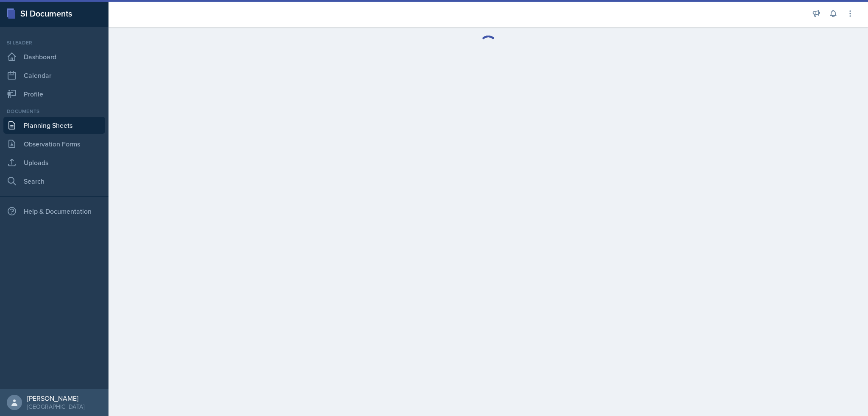 Image resolution: width=868 pixels, height=416 pixels. I want to click on div: Documents, so click(54, 112).